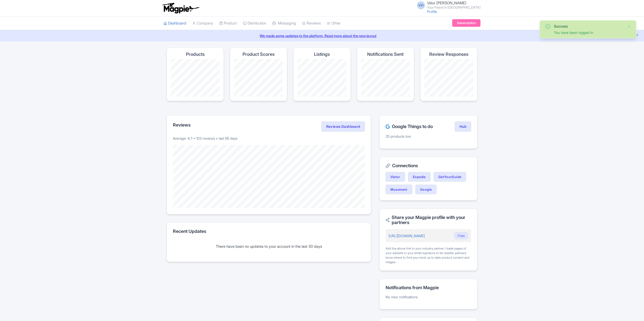  I want to click on h2: Notifications from Magpie, so click(428, 288).